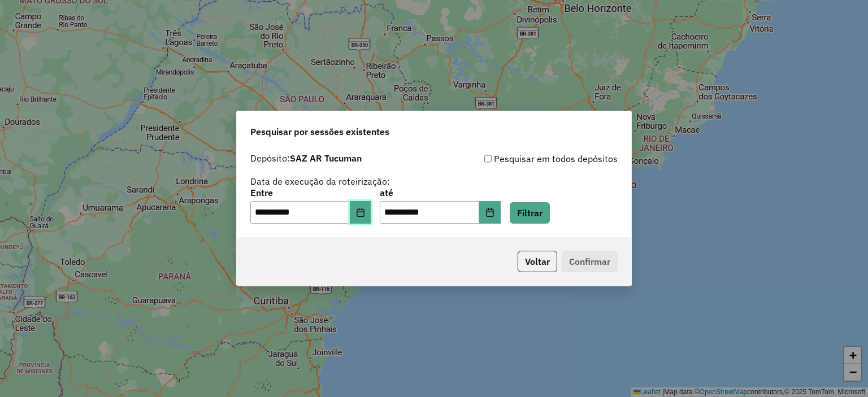 The height and width of the screenshot is (397, 868). I want to click on label: Data de execução da roteirização:, so click(320, 181).